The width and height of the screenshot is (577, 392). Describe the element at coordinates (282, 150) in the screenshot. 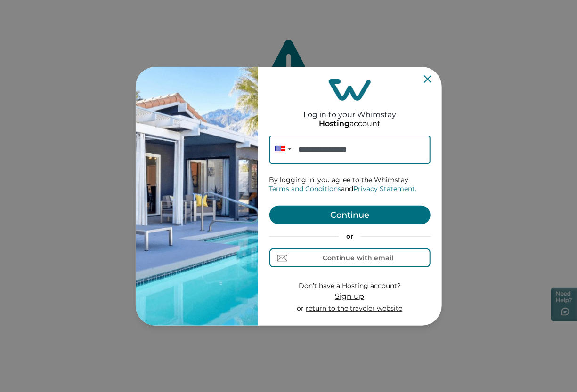

I see `div: United States: + 1` at that location.